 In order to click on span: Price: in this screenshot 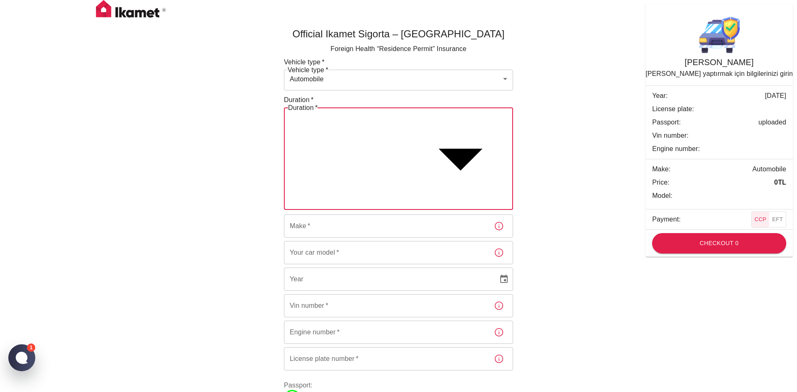, I will do `click(713, 183)`.